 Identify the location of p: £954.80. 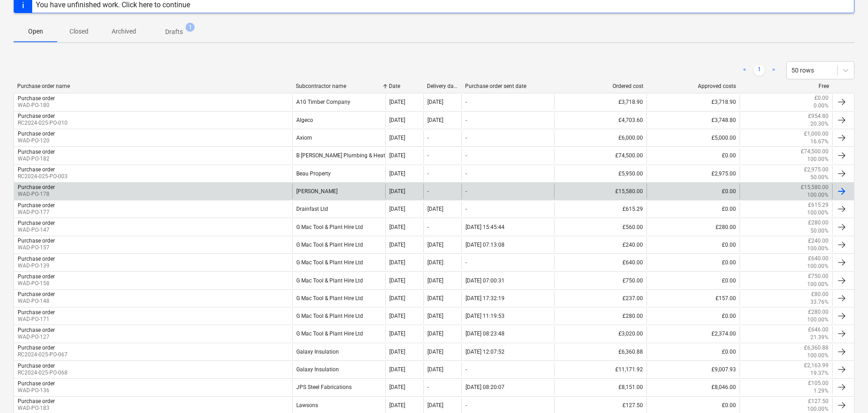
(818, 116).